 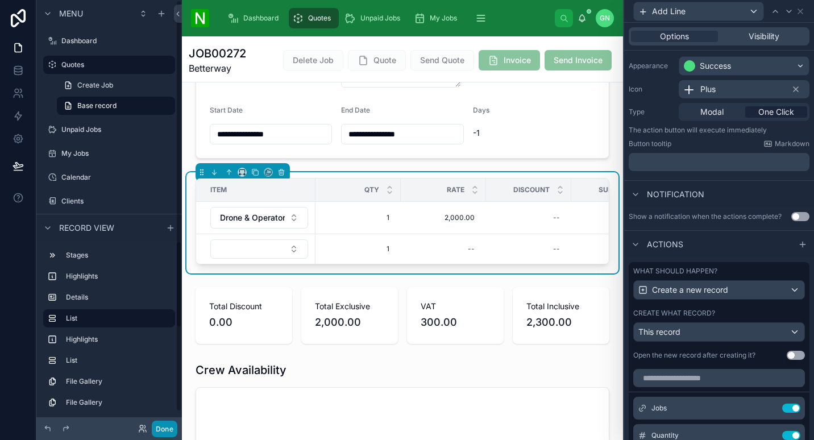 What do you see at coordinates (719, 332) in the screenshot?
I see `button: This record` at bounding box center [719, 332].